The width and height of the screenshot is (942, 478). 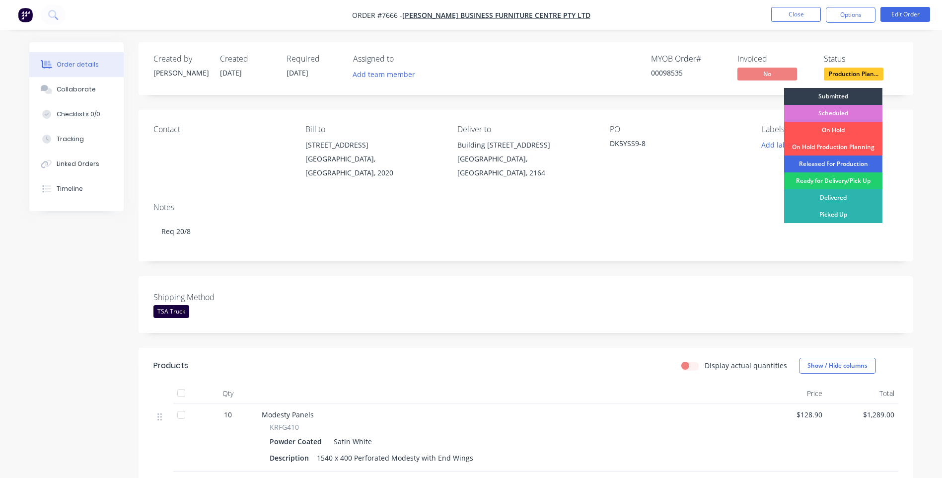 I want to click on div: Description, so click(x=291, y=457).